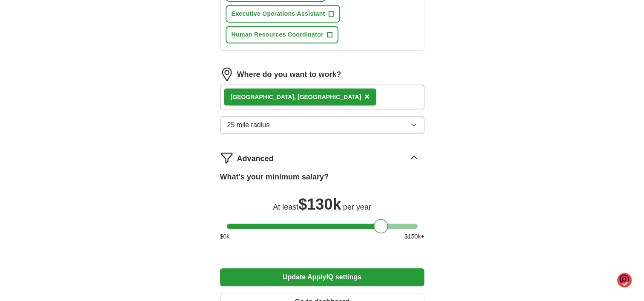 Image resolution: width=644 pixels, height=301 pixels. Describe the element at coordinates (277, 34) in the screenshot. I see `span: Human Resources Coordinator` at that location.